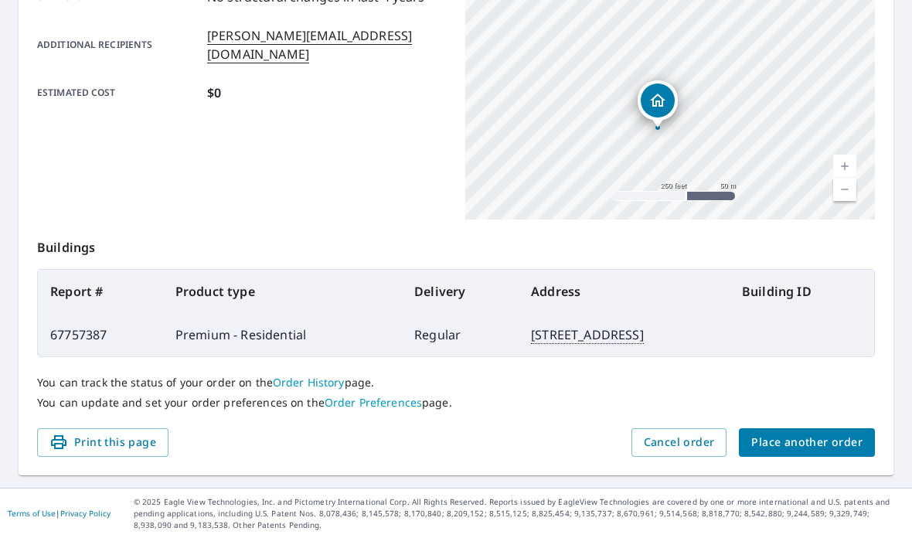 The height and width of the screenshot is (538, 912). Describe the element at coordinates (845, 189) in the screenshot. I see `a: Current Level 17, Zoom Out` at that location.